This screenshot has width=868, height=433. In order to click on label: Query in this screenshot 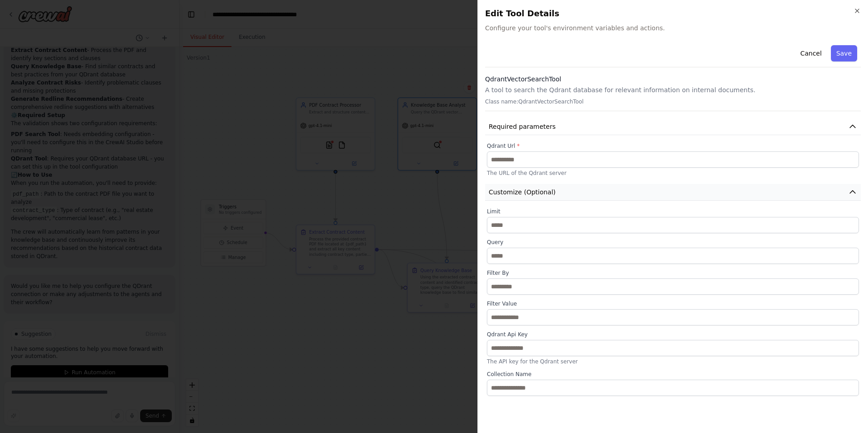, I will do `click(673, 242)`.